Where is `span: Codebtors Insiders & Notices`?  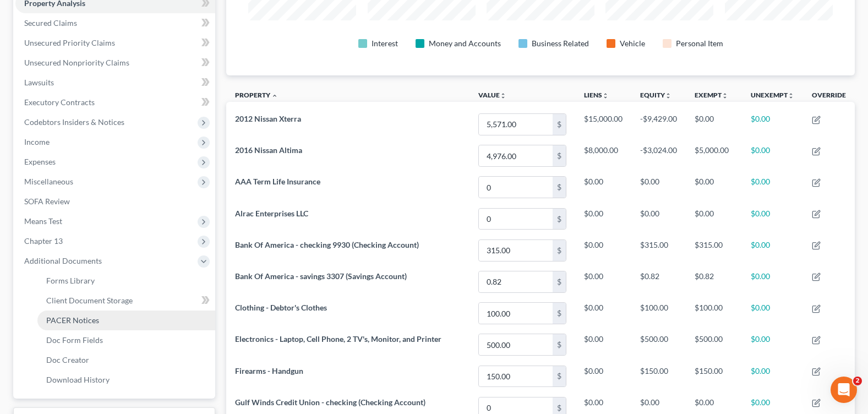
span: Codebtors Insiders & Notices is located at coordinates (74, 122).